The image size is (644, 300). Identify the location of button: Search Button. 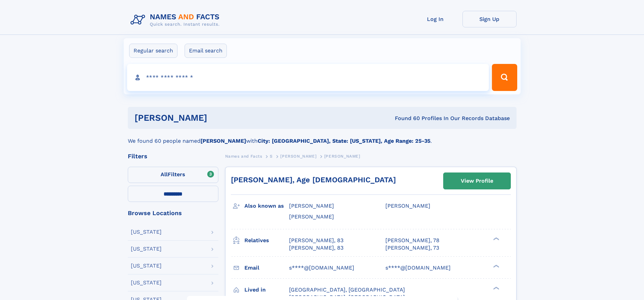
(504, 78).